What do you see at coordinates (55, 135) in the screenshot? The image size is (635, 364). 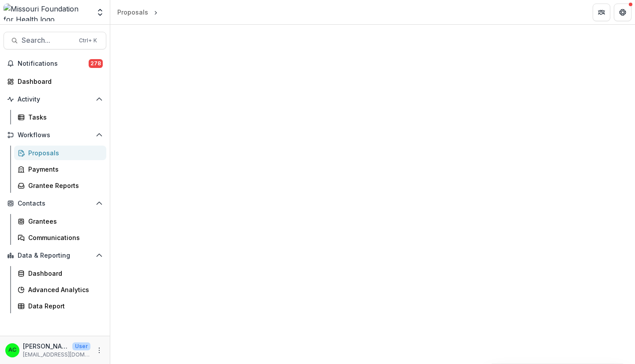 I see `button: Open Workflows` at bounding box center [55, 135].